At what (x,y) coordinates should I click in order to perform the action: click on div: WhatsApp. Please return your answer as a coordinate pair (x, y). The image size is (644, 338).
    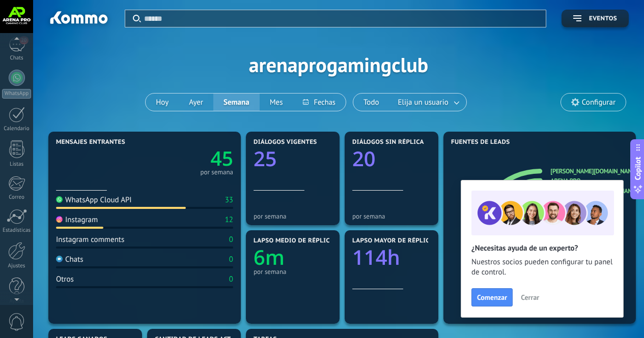
    Looking at the image, I should click on (16, 94).